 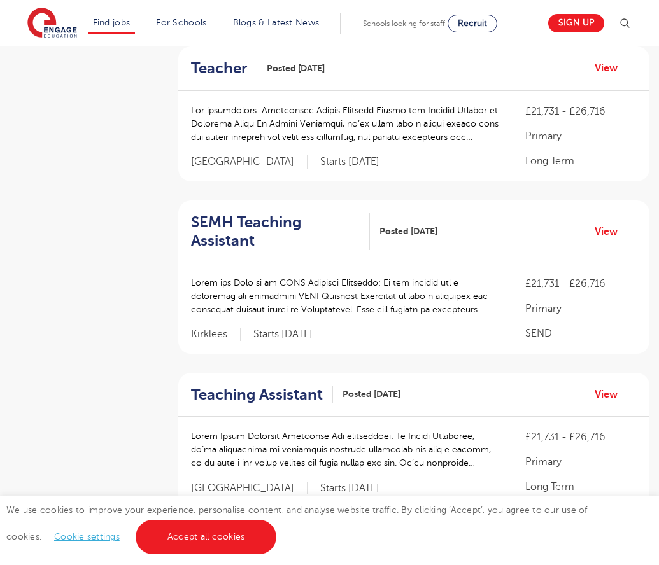 What do you see at coordinates (181, 22) in the screenshot?
I see `a: For Schools` at bounding box center [181, 22].